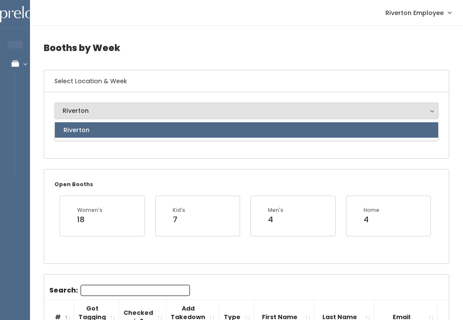  I want to click on span: Riverton, so click(76, 130).